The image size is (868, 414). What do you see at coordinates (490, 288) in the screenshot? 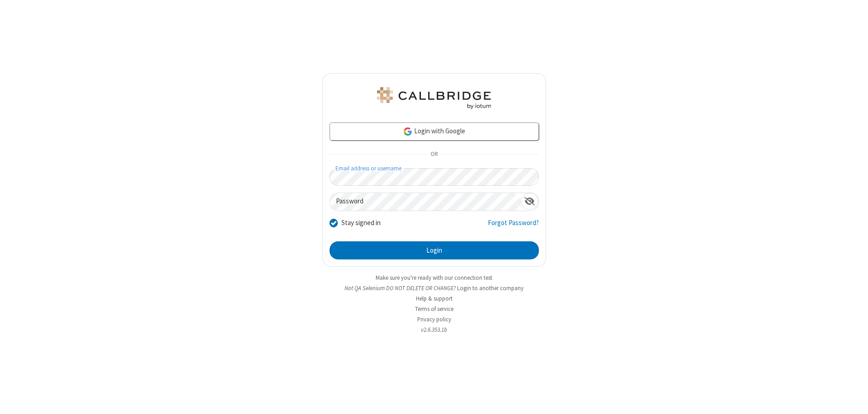
I see `button: Login to another company` at bounding box center [490, 288].